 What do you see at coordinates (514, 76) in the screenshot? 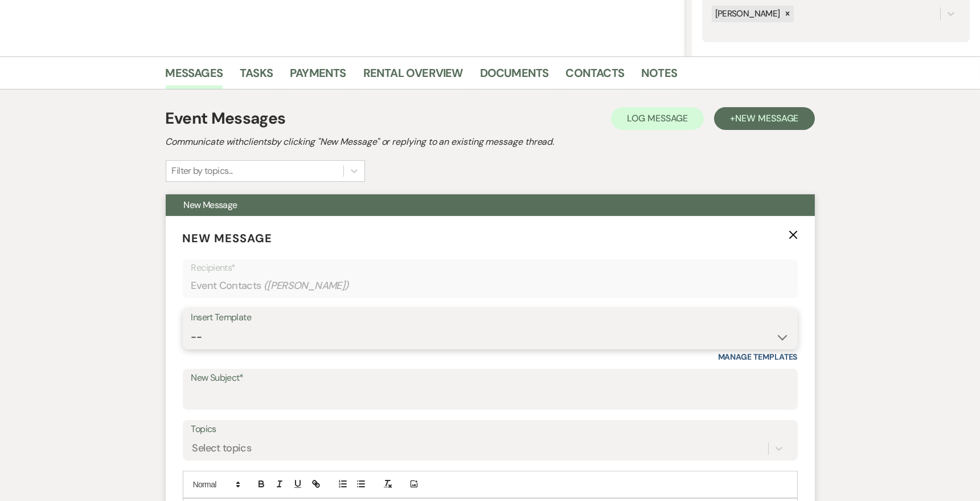
I see `a: Documents` at bounding box center [514, 76].